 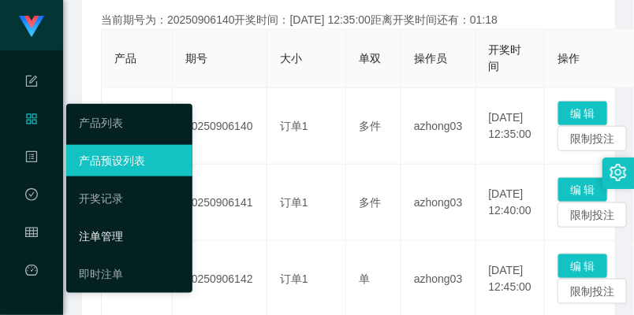 What do you see at coordinates (220, 203) in the screenshot?
I see `td: 20250906141` at bounding box center [220, 203].